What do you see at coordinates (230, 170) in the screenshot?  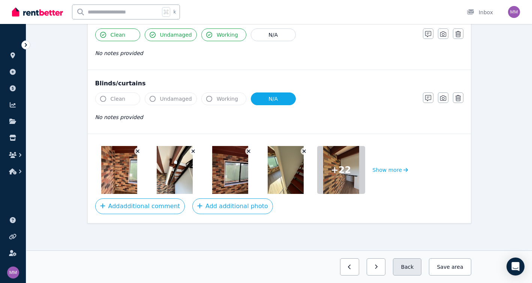 I see `img: IMG_5408.jpeg` at bounding box center [230, 170].